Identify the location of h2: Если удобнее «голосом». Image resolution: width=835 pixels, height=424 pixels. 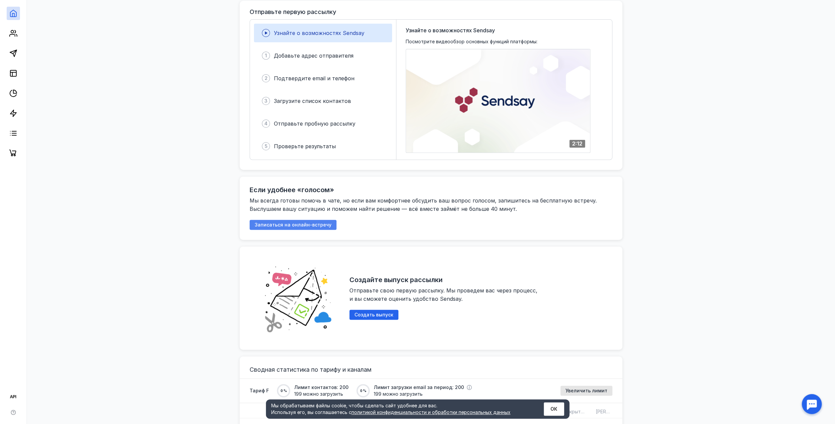
(292, 190).